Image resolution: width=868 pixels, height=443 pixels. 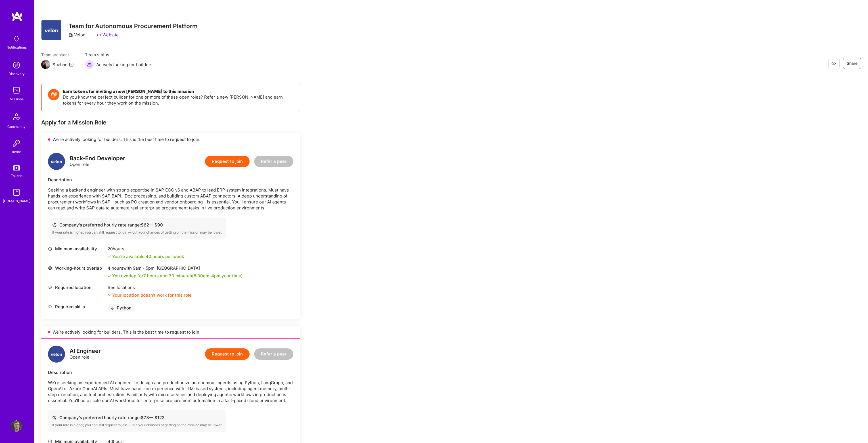 I want to click on img: Token icon, so click(x=54, y=94).